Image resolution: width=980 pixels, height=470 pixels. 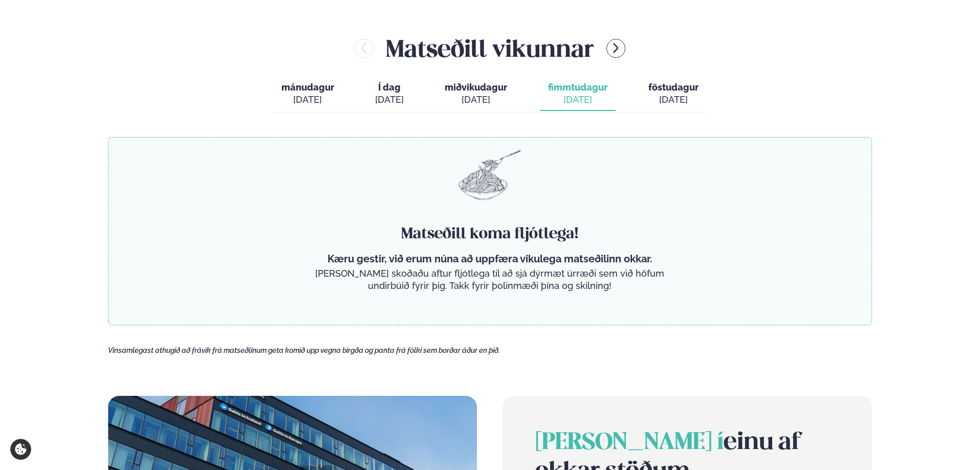 What do you see at coordinates (490, 48) in the screenshot?
I see `h2: Matseðill vikunnar` at bounding box center [490, 48].